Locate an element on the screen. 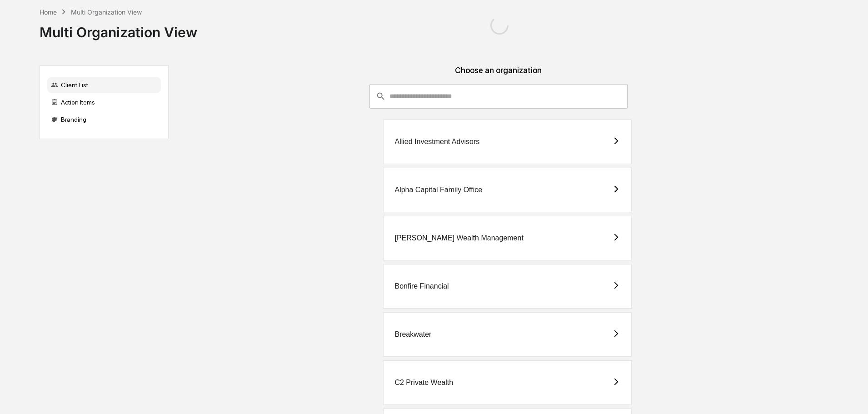 The height and width of the screenshot is (414, 868). div: consultant-dashboard__filter-organizations-search-bar is located at coordinates (499, 96).